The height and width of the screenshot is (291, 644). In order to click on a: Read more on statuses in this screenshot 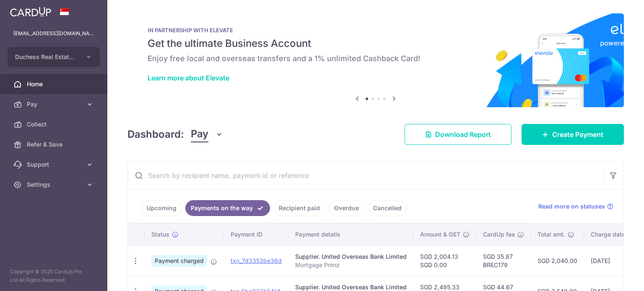, I will do `click(575, 206)`.